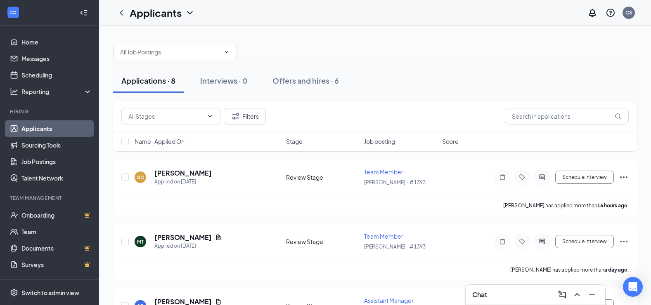 Image resolution: width=651 pixels, height=305 pixels. I want to click on a: ChevronLeft, so click(121, 13).